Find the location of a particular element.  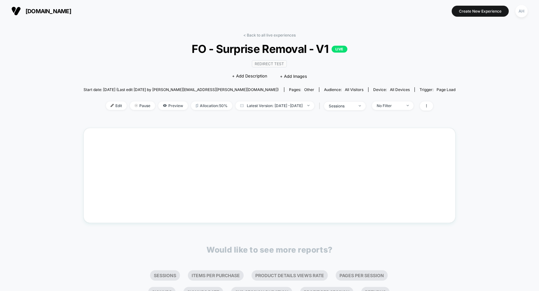

div: Pages: is located at coordinates (302, 90).